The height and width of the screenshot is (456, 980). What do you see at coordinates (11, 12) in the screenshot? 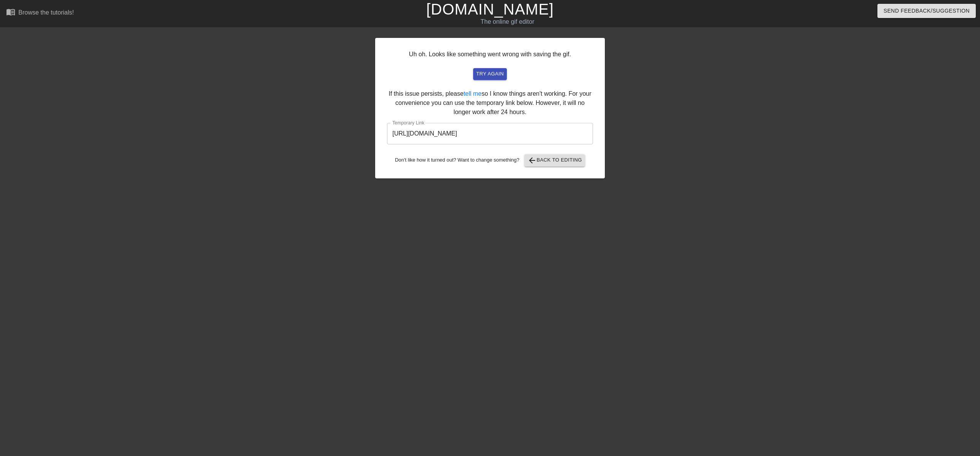
I see `span: menu_book` at bounding box center [11, 12].